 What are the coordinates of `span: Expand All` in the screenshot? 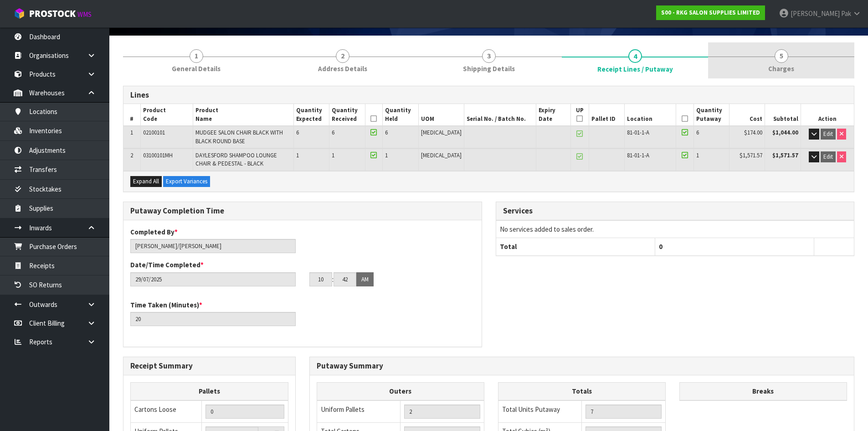 It's located at (146, 181).